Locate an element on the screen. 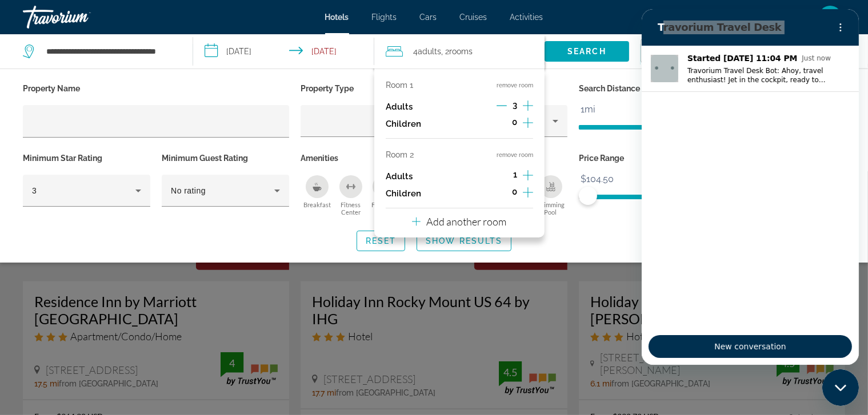  span: Free Wifi is located at coordinates (384, 205).